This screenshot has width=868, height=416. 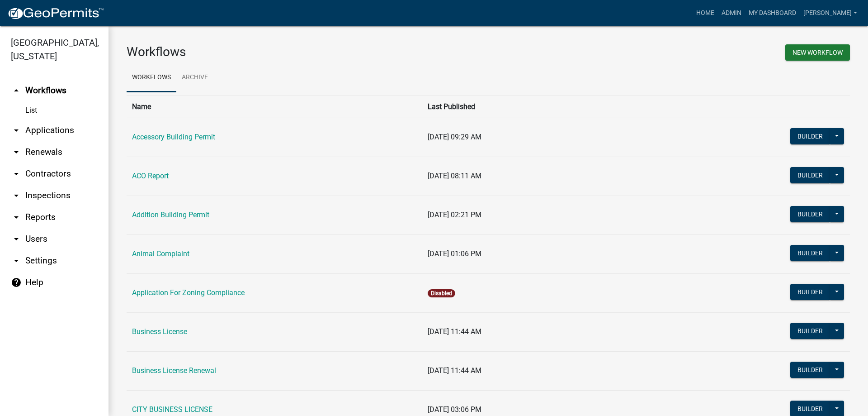 What do you see at coordinates (174, 370) in the screenshot?
I see `a: Business License Renewal` at bounding box center [174, 370].